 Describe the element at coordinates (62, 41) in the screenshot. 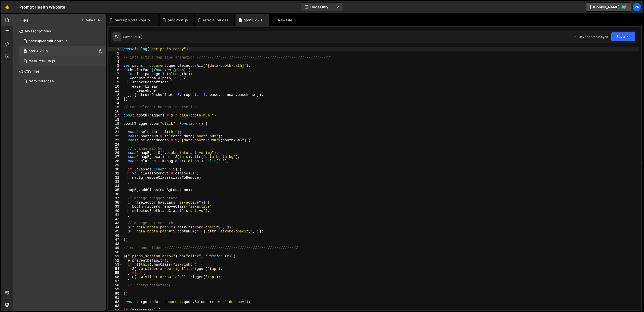

I see `div: 16625/45860.js` at that location.